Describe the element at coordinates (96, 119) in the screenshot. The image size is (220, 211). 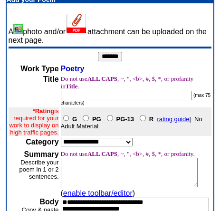
I see `b: PG` at that location.